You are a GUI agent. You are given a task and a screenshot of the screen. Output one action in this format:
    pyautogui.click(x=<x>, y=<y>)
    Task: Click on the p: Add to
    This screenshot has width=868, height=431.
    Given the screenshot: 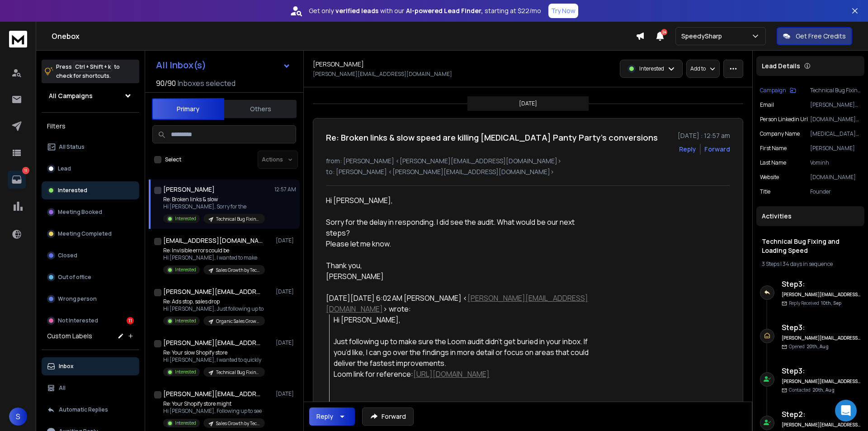 What is the action you would take?
    pyautogui.click(x=698, y=68)
    